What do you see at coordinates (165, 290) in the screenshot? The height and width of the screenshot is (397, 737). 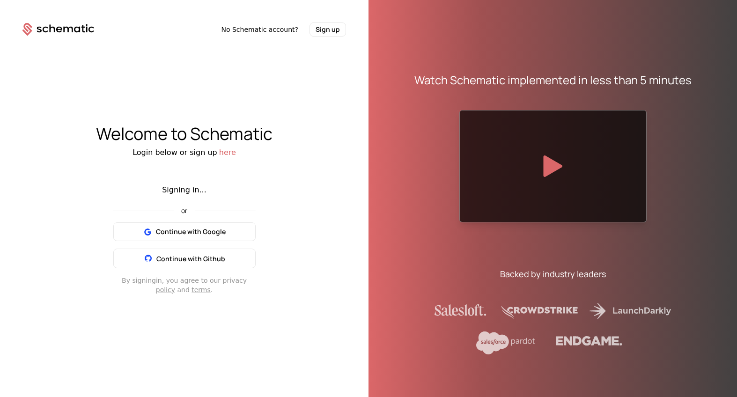 I see `a: policy` at bounding box center [165, 290].